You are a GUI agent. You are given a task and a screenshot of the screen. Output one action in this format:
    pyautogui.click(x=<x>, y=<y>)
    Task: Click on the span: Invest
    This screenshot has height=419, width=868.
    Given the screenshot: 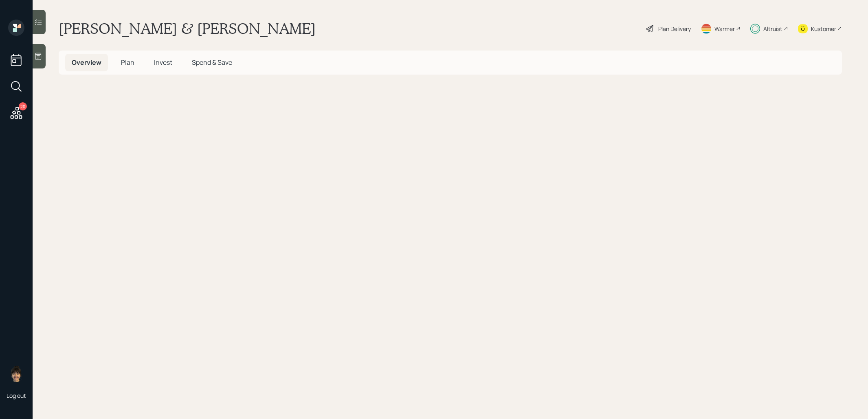 What is the action you would take?
    pyautogui.click(x=163, y=62)
    